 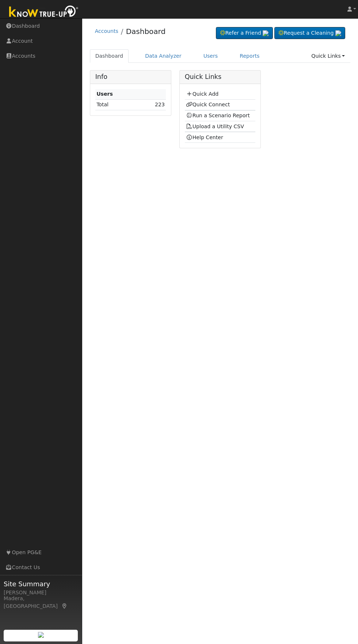 What do you see at coordinates (328, 56) in the screenshot?
I see `a: Quick Links` at bounding box center [328, 56].